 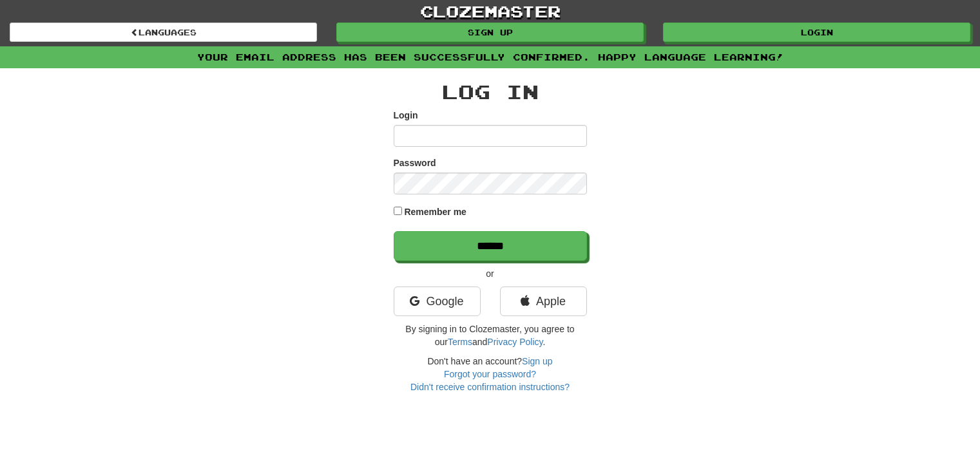 What do you see at coordinates (490, 386) in the screenshot?
I see `a: Didn't receive confirmation instructions?` at bounding box center [490, 386].